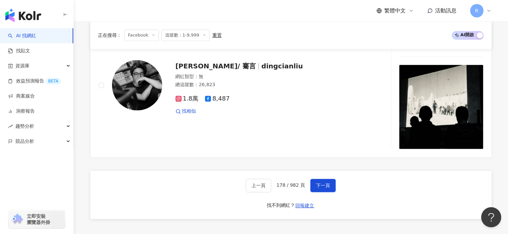 This screenshot has height=234, width=508. Describe the element at coordinates (305, 205) in the screenshot. I see `span: 回報建立` at that location.